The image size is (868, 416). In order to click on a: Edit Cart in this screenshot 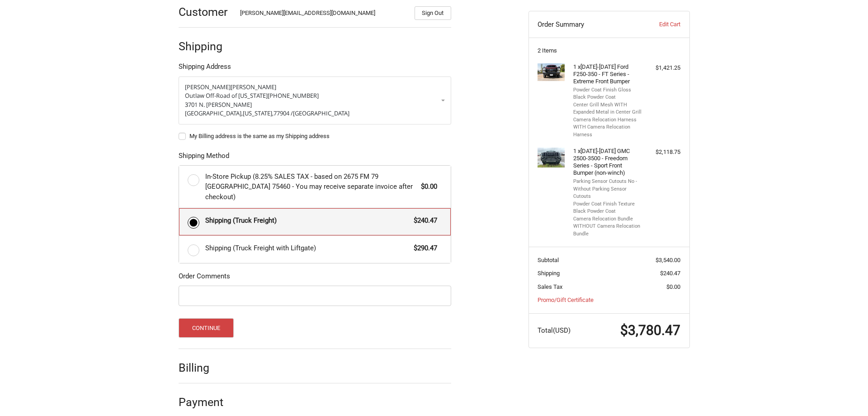, I will do `click(658, 24)`.